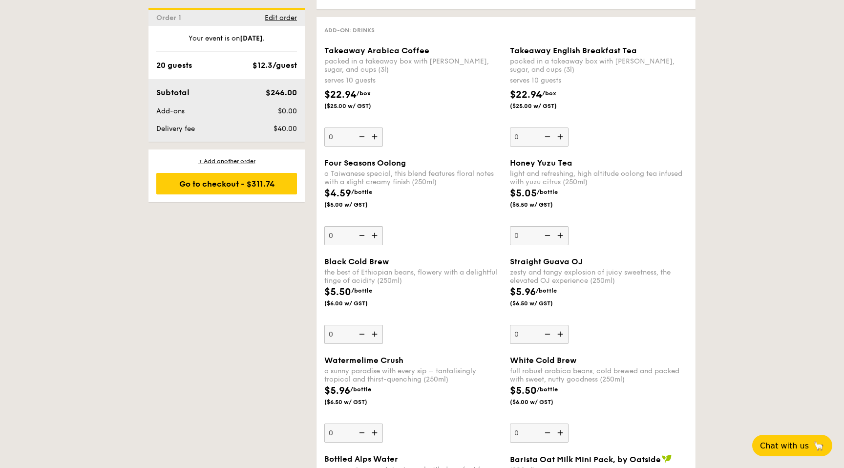  Describe the element at coordinates (792, 445) in the screenshot. I see `button: Chat with us🦙` at that location.